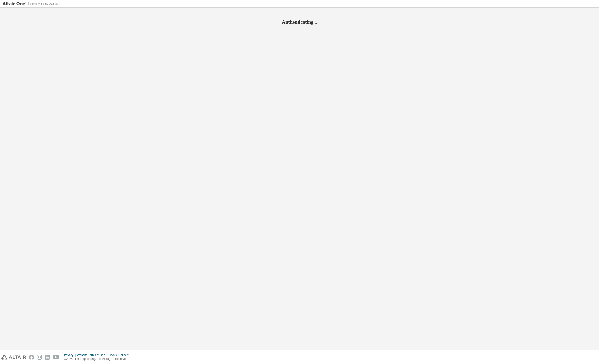 This screenshot has width=599, height=364. What do you see at coordinates (32, 357) in the screenshot?
I see `img: facebook.svg` at bounding box center [32, 357].